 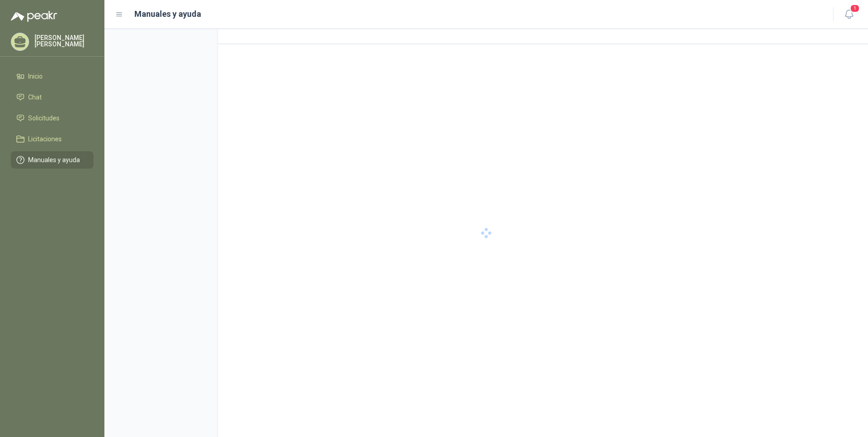 What do you see at coordinates (36, 76) in the screenshot?
I see `span: Inicio` at bounding box center [36, 76].